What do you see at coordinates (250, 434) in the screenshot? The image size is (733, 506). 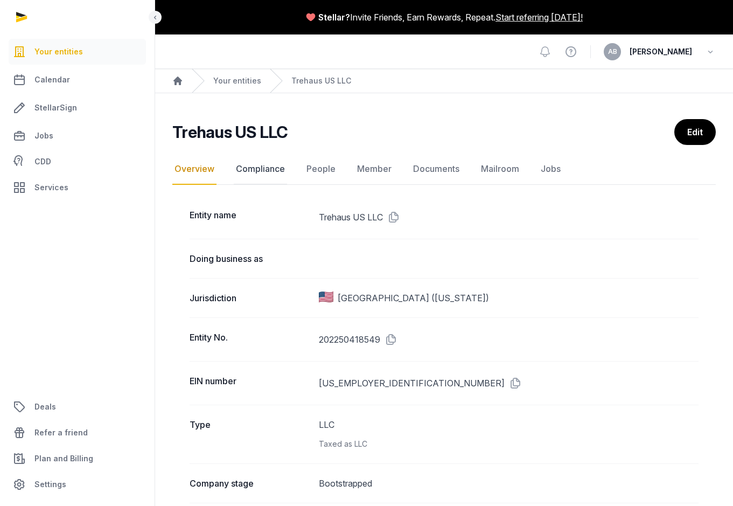 I see `dt: Type` at bounding box center [250, 434].